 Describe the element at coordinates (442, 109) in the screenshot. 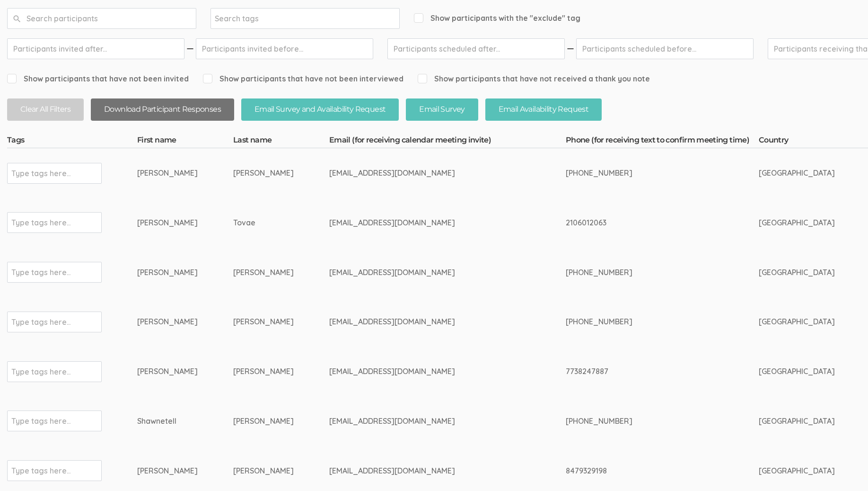

I see `button: Email Survey` at that location.